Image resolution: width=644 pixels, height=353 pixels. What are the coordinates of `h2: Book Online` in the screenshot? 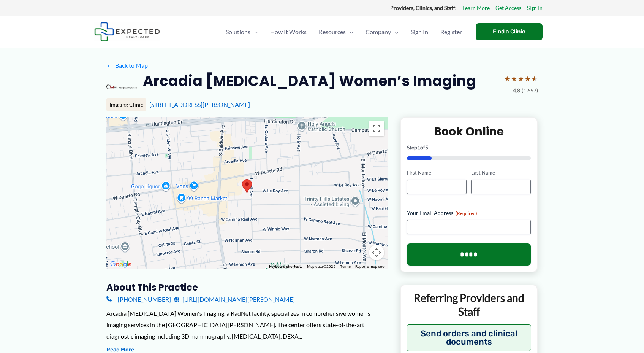 It's located at (469, 131).